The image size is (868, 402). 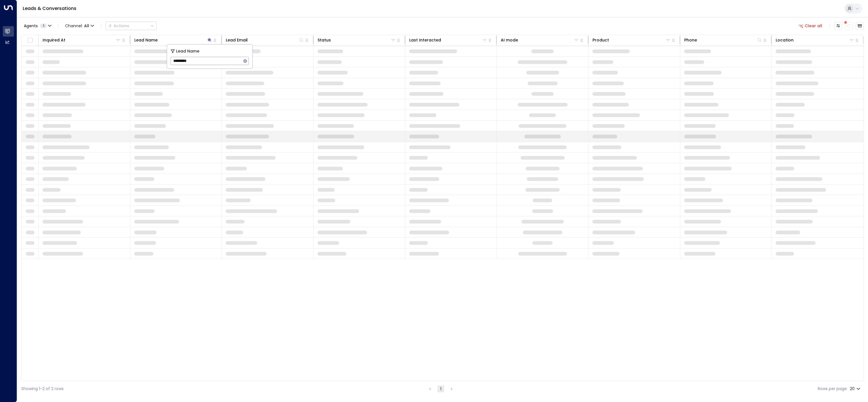 What do you see at coordinates (30, 26) in the screenshot?
I see `span: Agents` at bounding box center [30, 26].